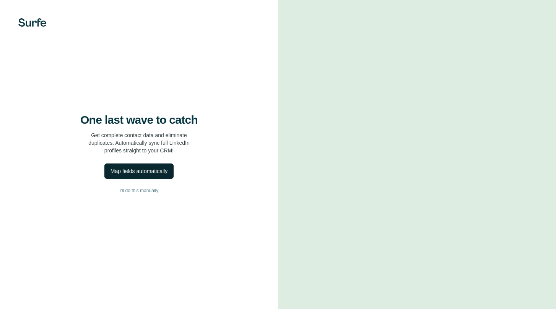 Image resolution: width=556 pixels, height=309 pixels. What do you see at coordinates (32, 23) in the screenshot?
I see `img: Surfe's logo` at bounding box center [32, 23].